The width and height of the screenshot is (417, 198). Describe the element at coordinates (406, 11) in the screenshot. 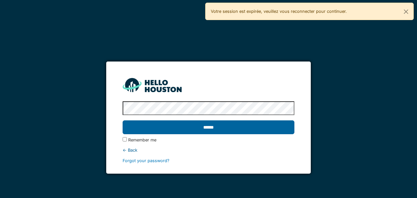

I see `button: Close` at that location.